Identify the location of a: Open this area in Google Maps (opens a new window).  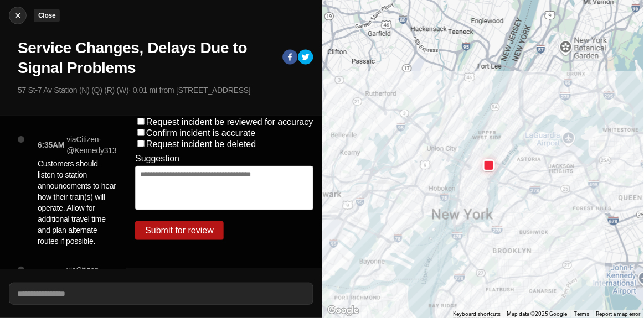
(343, 311).